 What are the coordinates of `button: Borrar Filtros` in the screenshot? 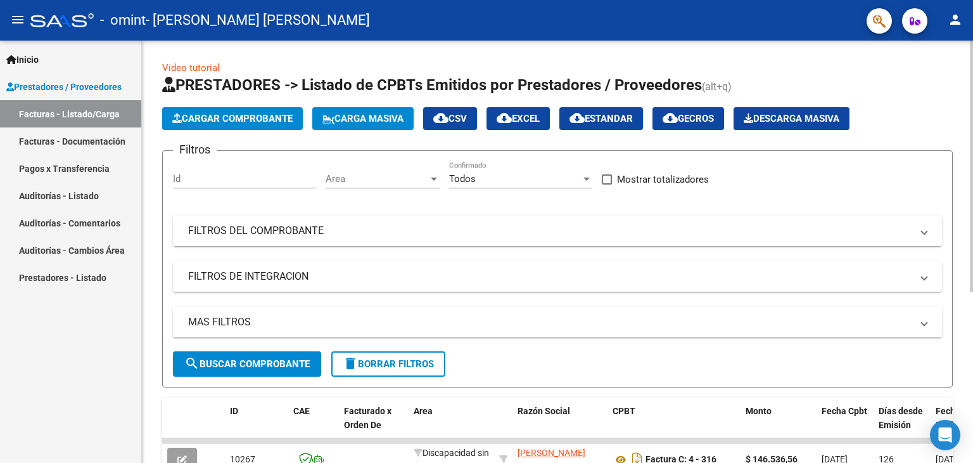 It's located at (388, 364).